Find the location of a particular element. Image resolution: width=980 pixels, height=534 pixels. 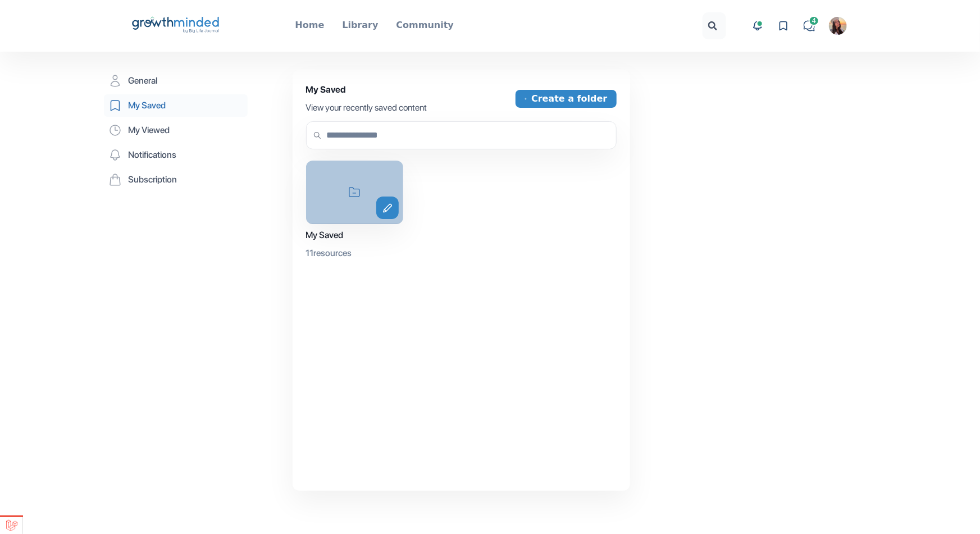

a: My Saved is located at coordinates (176, 105).